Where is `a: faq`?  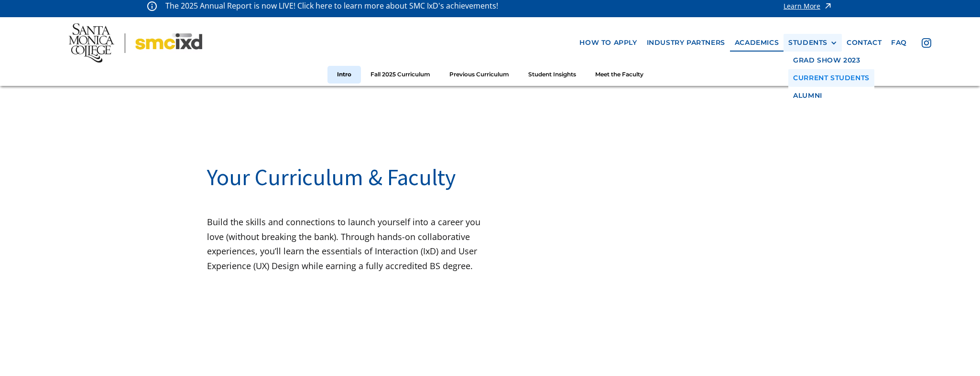 a: faq is located at coordinates (899, 42).